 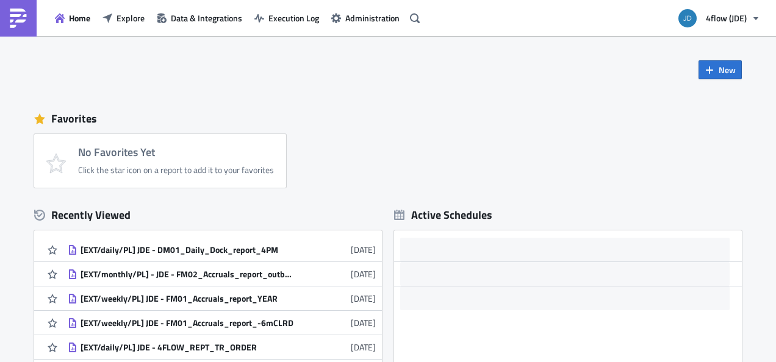 What do you see at coordinates (79, 18) in the screenshot?
I see `span: Home` at bounding box center [79, 18].